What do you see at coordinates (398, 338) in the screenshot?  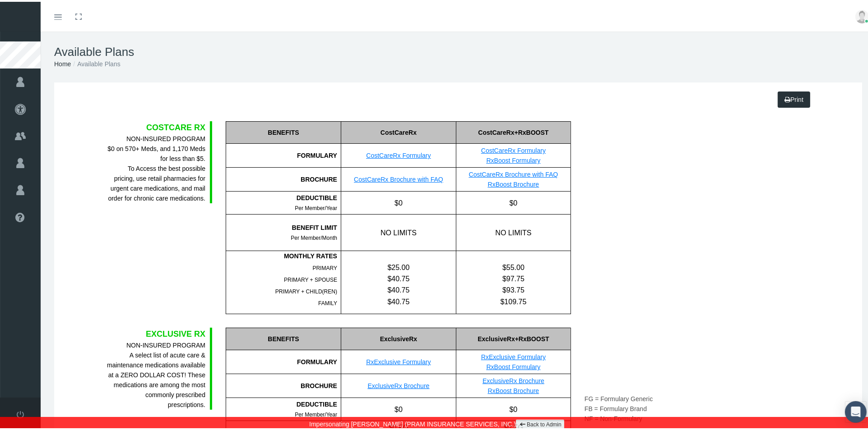 I see `div: ExclusiveRx` at bounding box center [398, 338].